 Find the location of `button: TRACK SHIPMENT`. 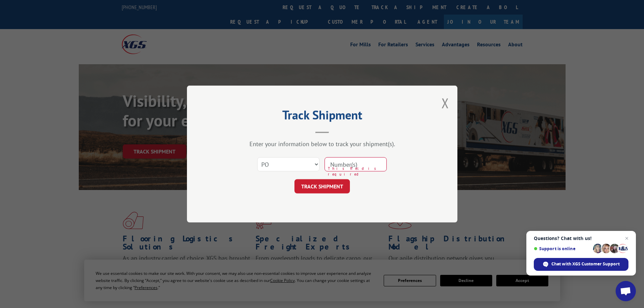

button: TRACK SHIPMENT is located at coordinates (322, 186).